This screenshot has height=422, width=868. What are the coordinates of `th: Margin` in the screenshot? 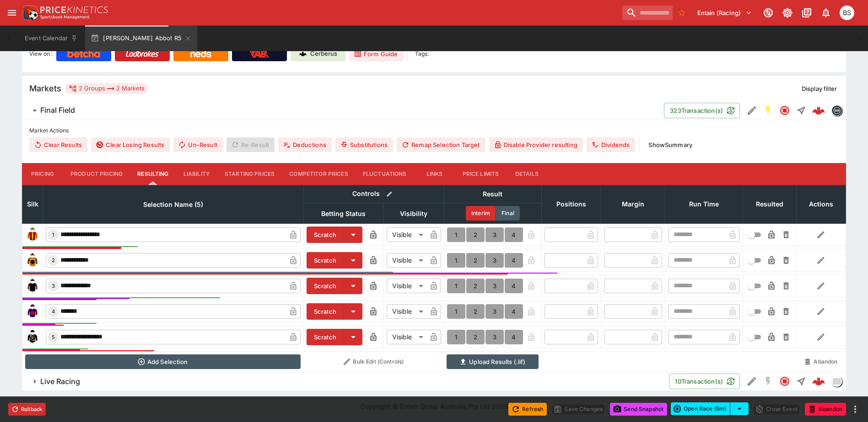 It's located at (633, 204).